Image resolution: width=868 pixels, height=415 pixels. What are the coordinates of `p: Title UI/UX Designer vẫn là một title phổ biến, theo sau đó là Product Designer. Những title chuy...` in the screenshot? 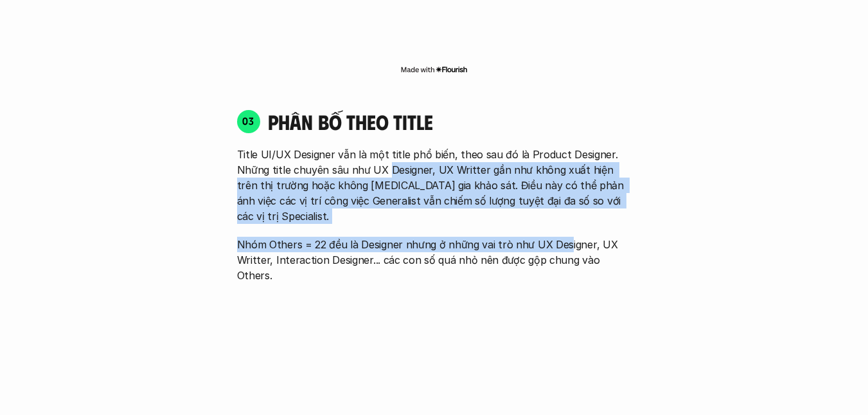 It's located at (435, 185).